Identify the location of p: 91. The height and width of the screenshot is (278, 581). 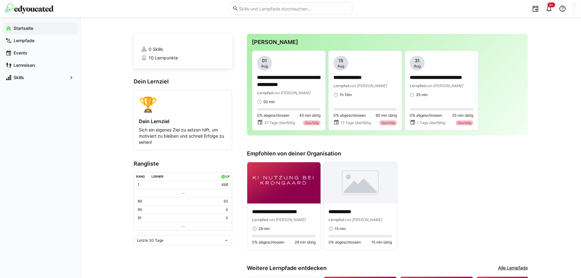
(139, 218).